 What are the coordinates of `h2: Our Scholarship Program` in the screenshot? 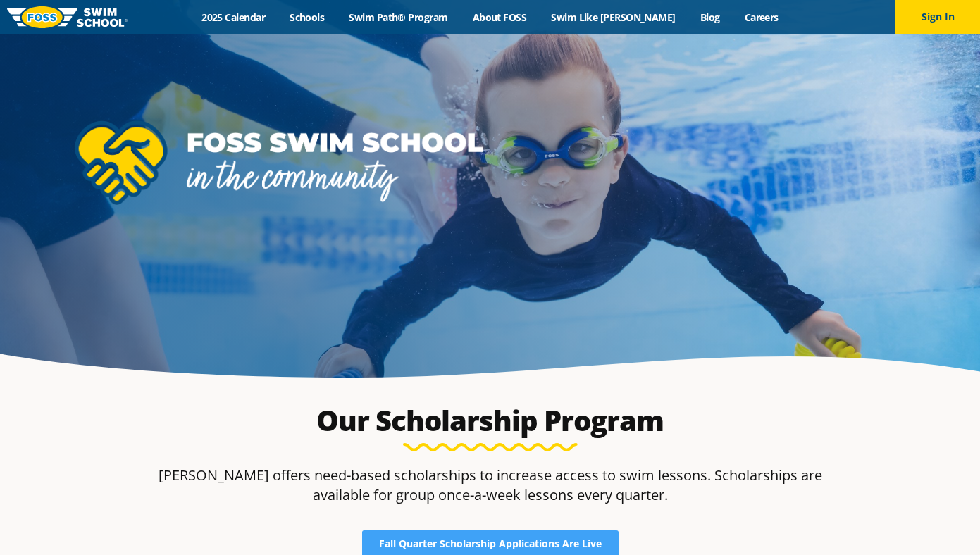 It's located at (490, 421).